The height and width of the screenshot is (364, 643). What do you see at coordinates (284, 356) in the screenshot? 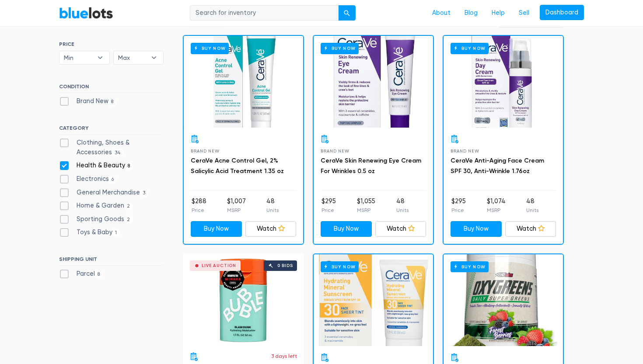
I see `p: 3 days left` at bounding box center [284, 356].